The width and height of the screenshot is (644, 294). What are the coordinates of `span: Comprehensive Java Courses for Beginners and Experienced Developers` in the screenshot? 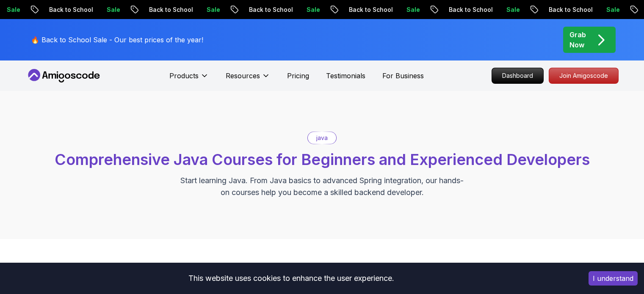 It's located at (322, 160).